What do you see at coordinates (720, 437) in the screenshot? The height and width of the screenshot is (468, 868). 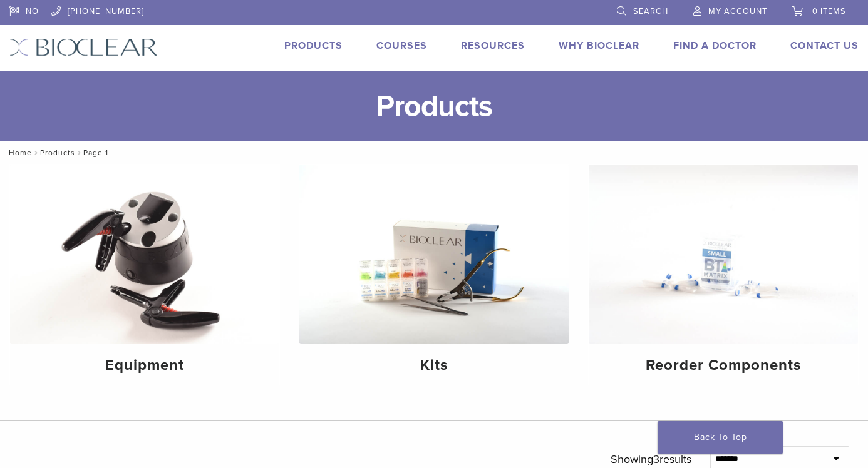 I see `a: Back To Top` at bounding box center [720, 437].